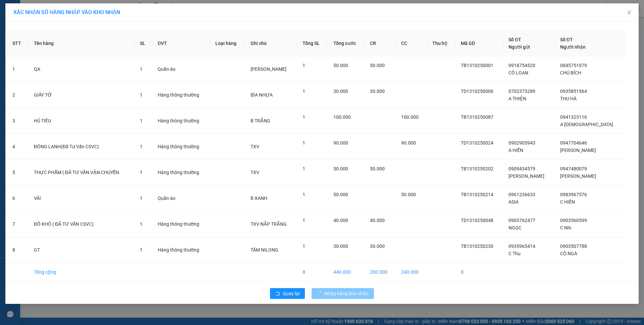 This screenshot has width=644, height=325. What do you see at coordinates (82, 272) in the screenshot?
I see `td: Tổng cộng` at bounding box center [82, 272].